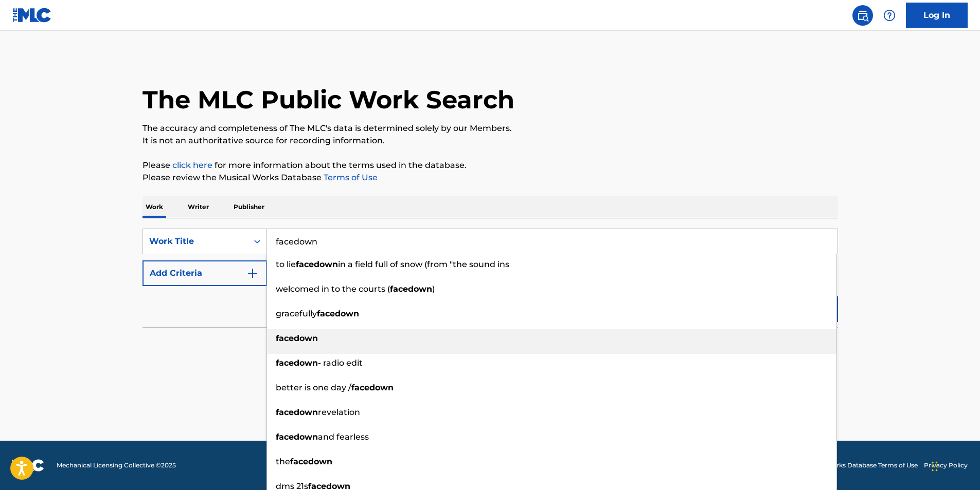 The image size is (980, 490). I want to click on form: Search Form, so click(490, 278).